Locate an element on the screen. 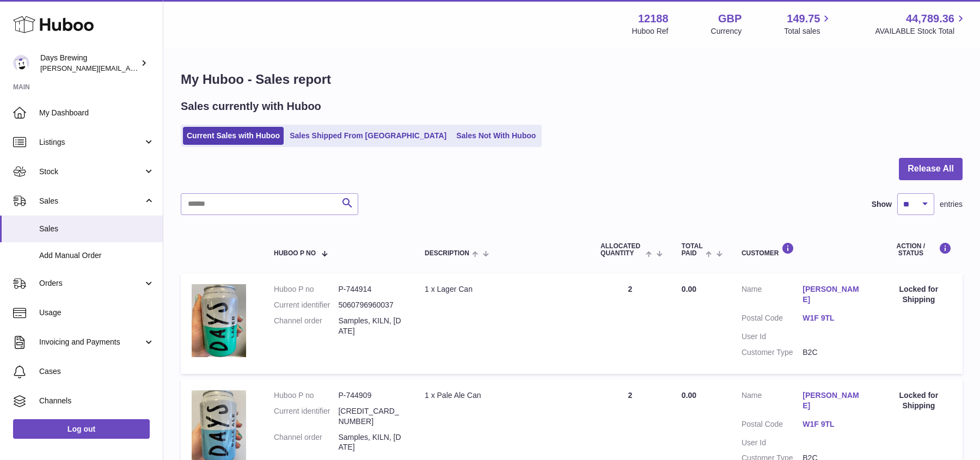 The height and width of the screenshot is (460, 980). div: Customer is located at coordinates (802, 250).